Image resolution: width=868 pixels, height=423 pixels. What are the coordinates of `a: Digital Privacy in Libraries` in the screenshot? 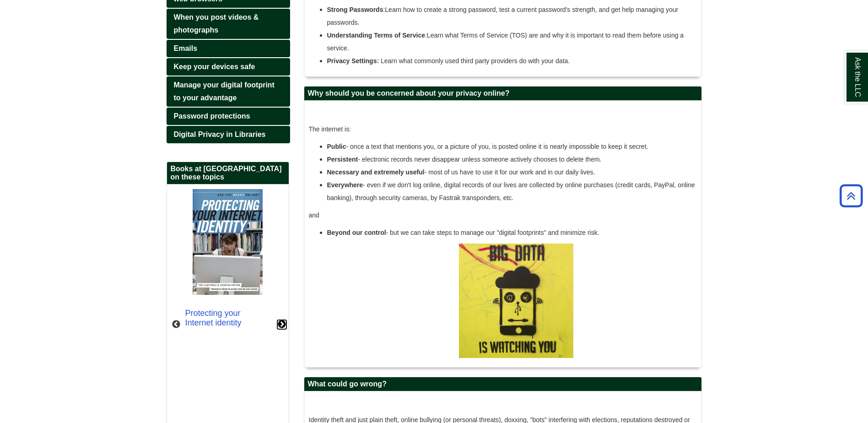 It's located at (228, 135).